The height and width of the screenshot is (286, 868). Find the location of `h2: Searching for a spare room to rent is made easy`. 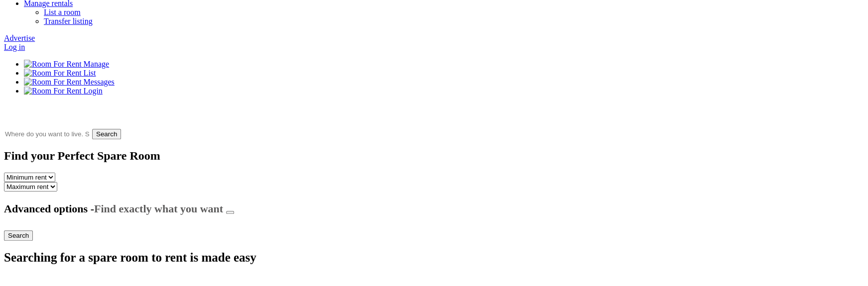

h2: Searching for a spare room to rent is made easy is located at coordinates (434, 257).